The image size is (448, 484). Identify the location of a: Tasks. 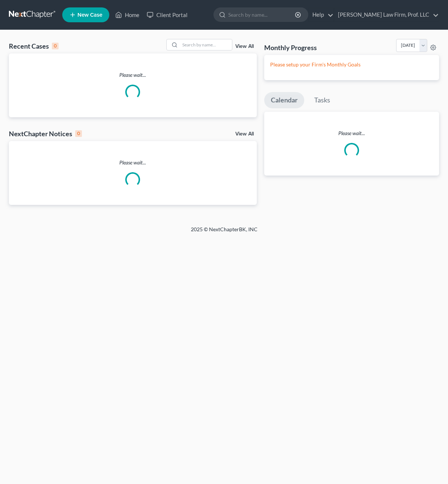
(322, 100).